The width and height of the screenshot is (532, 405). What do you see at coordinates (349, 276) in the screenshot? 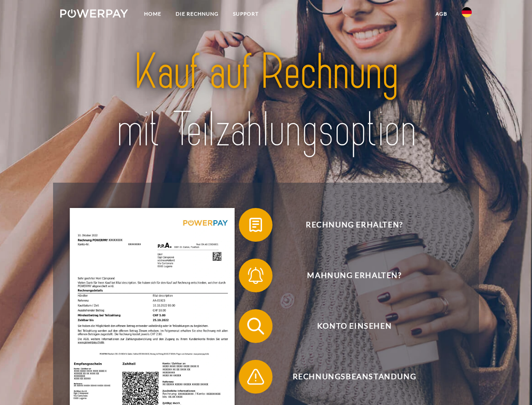
I see `a: Mahnung erhalten?` at bounding box center [349, 276].